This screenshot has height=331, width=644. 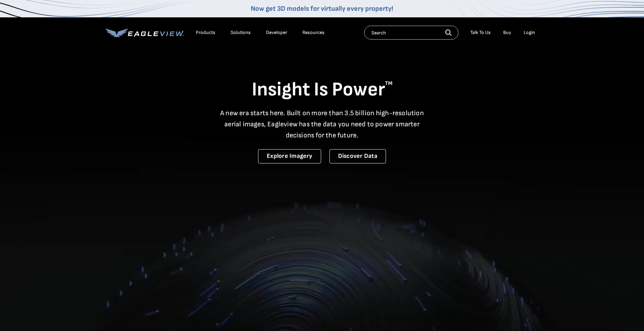 I want to click on div: Solutions, so click(x=241, y=33).